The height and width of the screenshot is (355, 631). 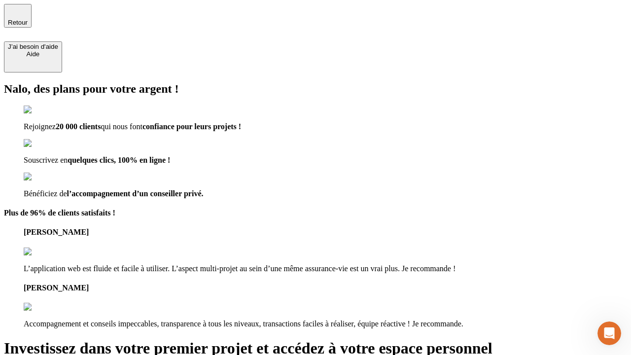 What do you see at coordinates (39, 126) in the screenshot?
I see `span: Rejoignez` at bounding box center [39, 126].